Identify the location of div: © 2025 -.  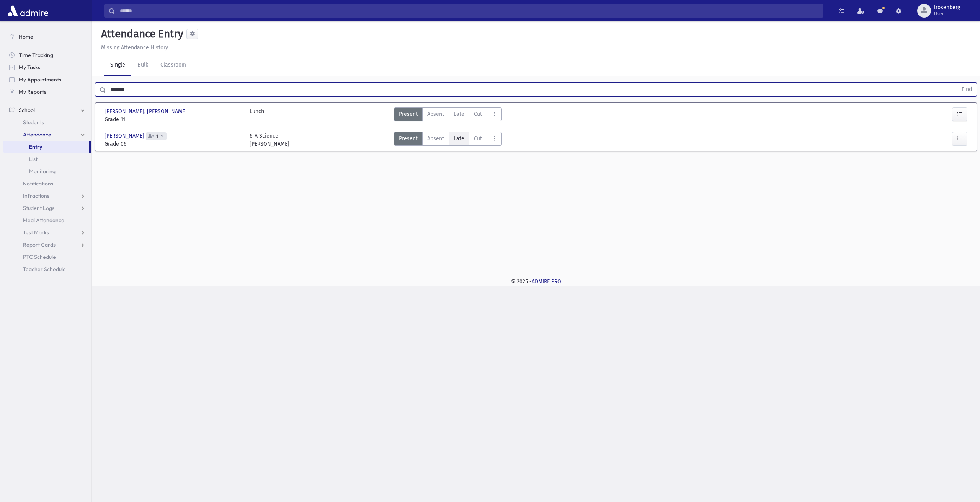
(536, 282).